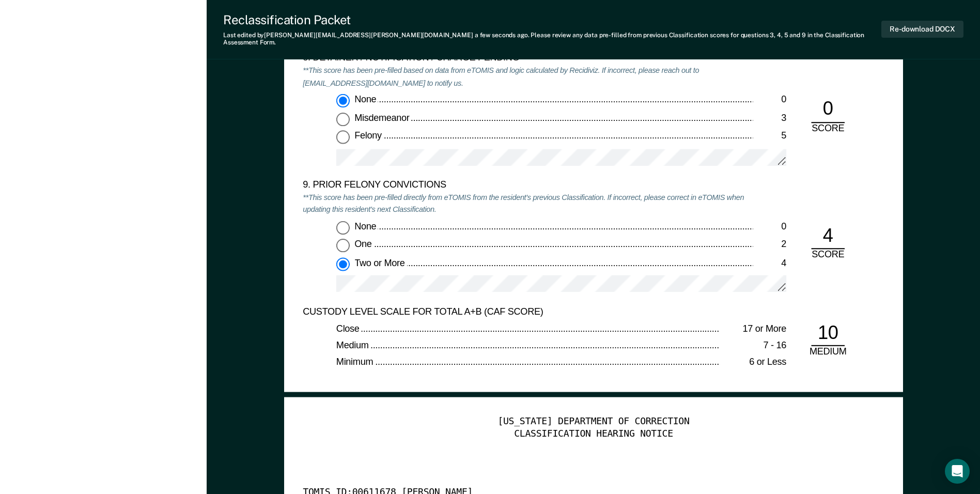  Describe the element at coordinates (343, 245) in the screenshot. I see `input: One2` at that location.